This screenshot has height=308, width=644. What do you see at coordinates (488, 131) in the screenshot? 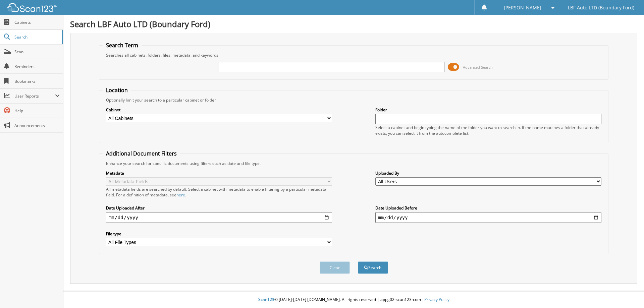
I see `div: Select a cabinet and begin typing the name of the folder you want to search in. If the name match...` at bounding box center [488, 131].